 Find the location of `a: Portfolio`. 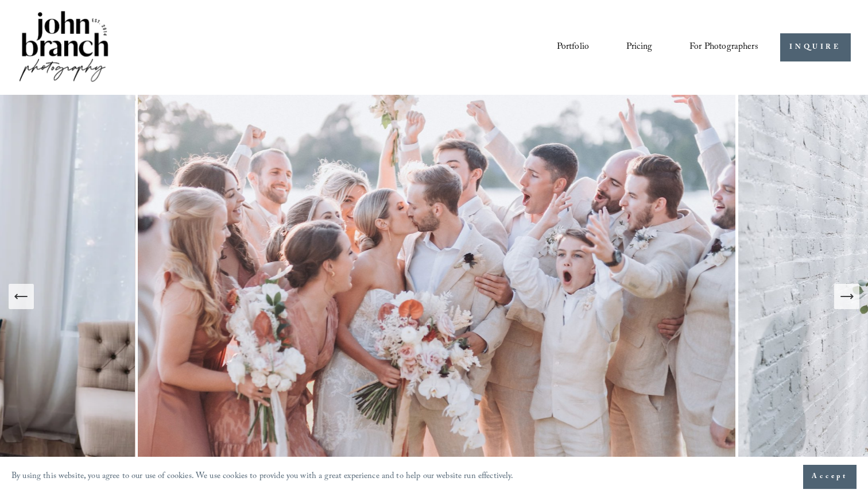

a: Portfolio is located at coordinates (573, 47).